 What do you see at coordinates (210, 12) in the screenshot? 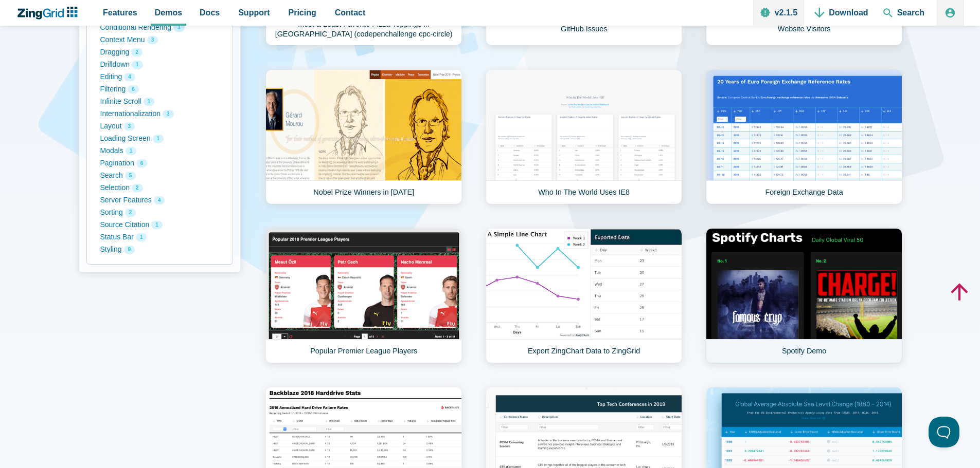
I see `span: Docs` at bounding box center [210, 12].